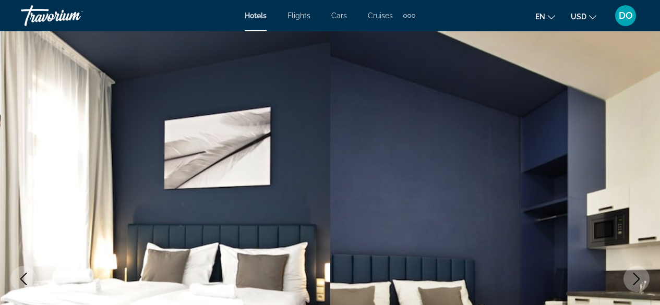 The image size is (660, 305). I want to click on button: Previous image, so click(23, 279).